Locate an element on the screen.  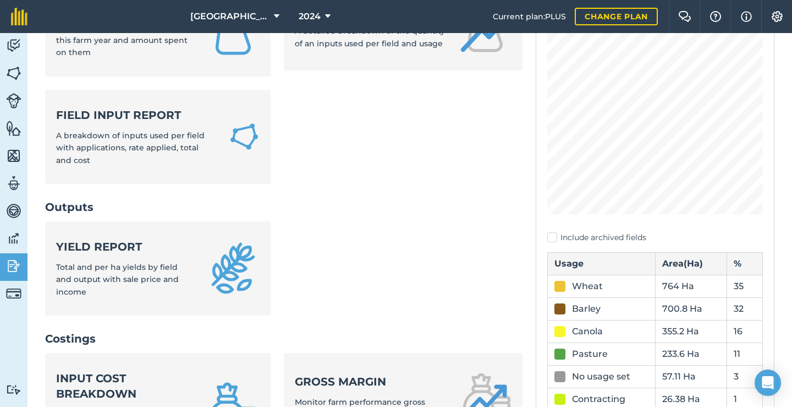
img: Field Input Report is located at coordinates (244, 136).